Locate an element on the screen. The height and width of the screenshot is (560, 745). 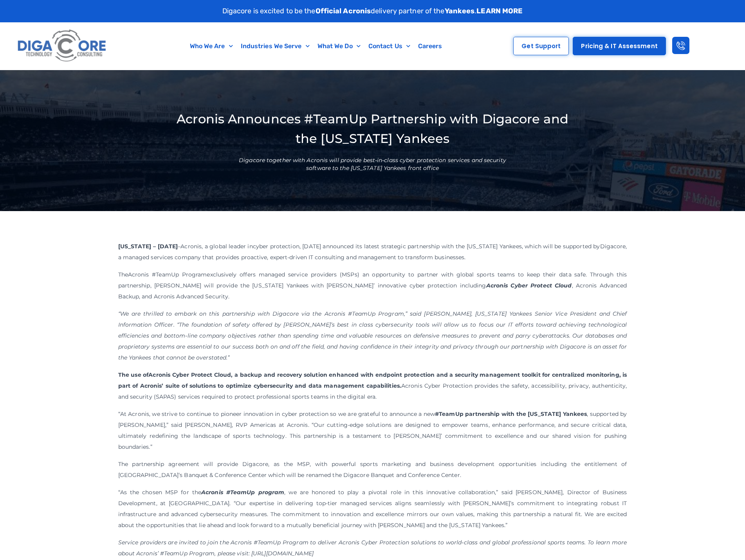
a: Careers is located at coordinates (430, 46).